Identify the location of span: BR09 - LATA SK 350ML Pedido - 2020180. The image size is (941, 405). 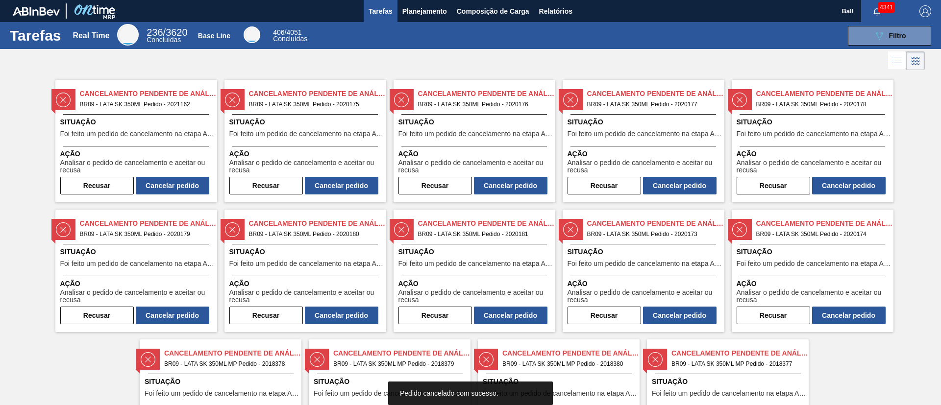
(314, 234).